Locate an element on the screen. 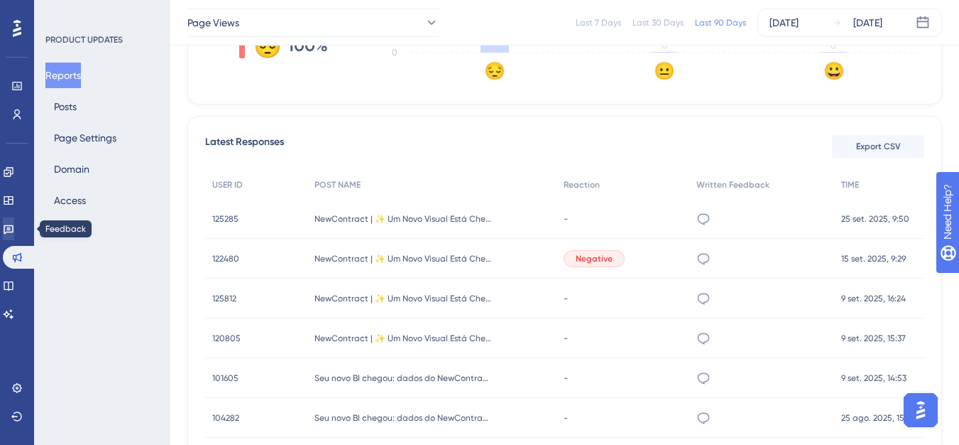 The image size is (959, 445). span: Export CSV is located at coordinates (879, 146).